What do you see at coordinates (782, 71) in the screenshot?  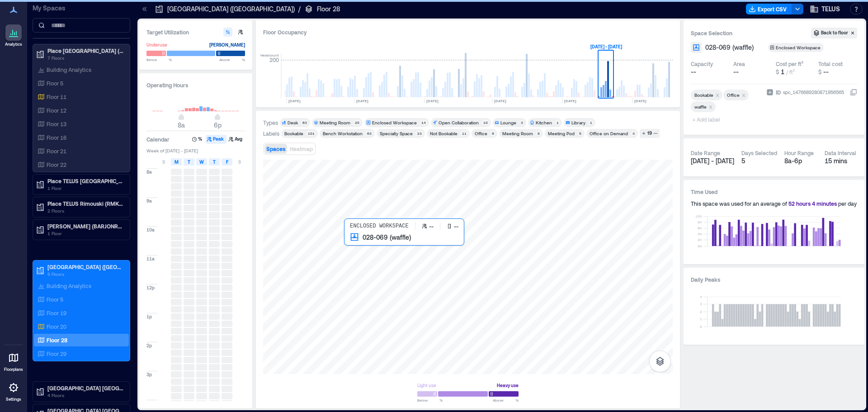 I see `span: 1` at bounding box center [782, 71].